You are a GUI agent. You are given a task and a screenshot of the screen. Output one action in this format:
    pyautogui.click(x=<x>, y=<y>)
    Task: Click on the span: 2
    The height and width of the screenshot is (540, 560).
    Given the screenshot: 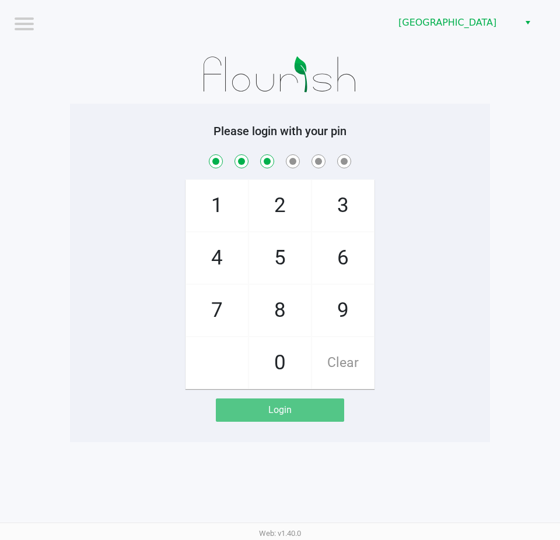 What is the action you would take?
    pyautogui.click(x=280, y=206)
    